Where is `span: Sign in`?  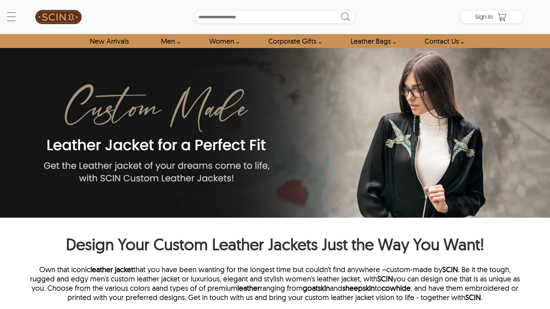 span: Sign in is located at coordinates (484, 16).